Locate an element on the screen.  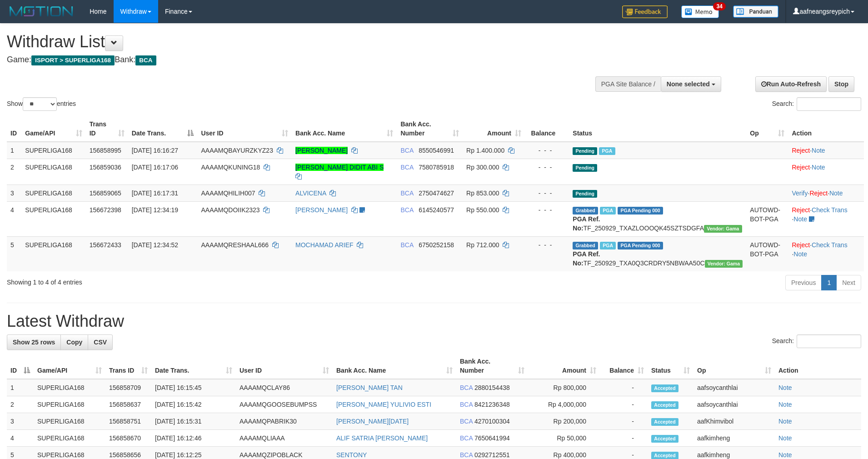
span: Copy 4270100304 to clipboard is located at coordinates (493, 421).